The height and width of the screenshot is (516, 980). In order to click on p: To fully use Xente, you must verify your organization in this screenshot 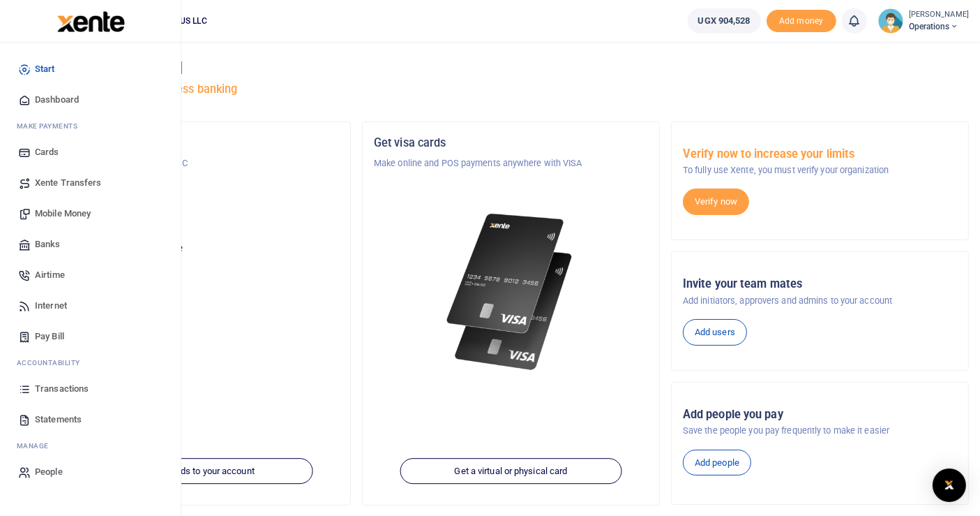, I will do `click(820, 170)`.